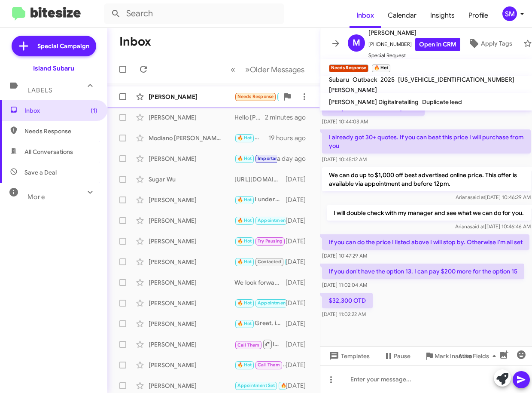 Image resolution: width=532 pixels, height=393 pixels. What do you see at coordinates (135, 42) in the screenshot?
I see `h1: Inbox` at bounding box center [135, 42].